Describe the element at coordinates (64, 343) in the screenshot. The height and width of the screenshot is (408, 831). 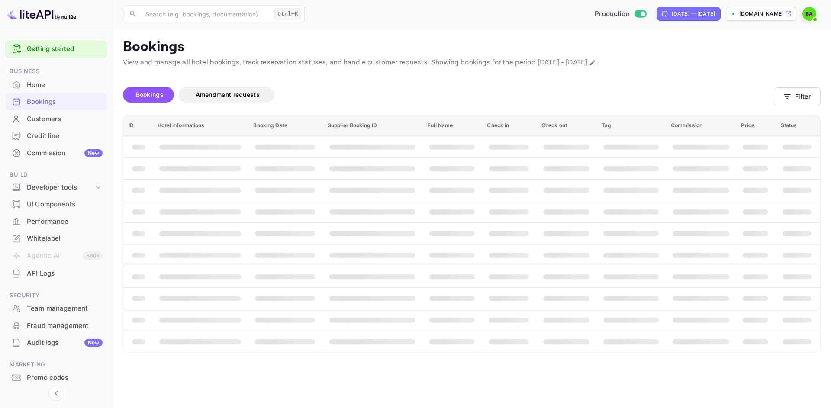
I see `div: Audit logs` at that location.